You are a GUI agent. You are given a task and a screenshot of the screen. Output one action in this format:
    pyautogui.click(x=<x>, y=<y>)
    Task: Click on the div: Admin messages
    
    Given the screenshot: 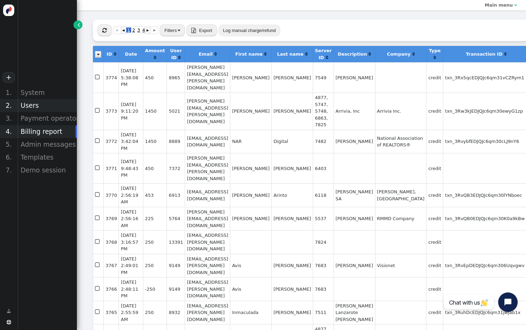 What is the action you would take?
    pyautogui.click(x=47, y=144)
    